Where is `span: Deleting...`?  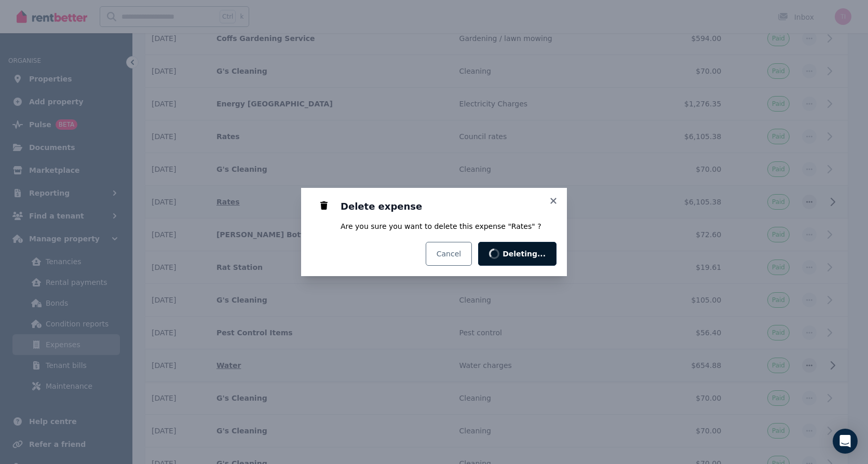
span: Deleting... is located at coordinates (524, 254).